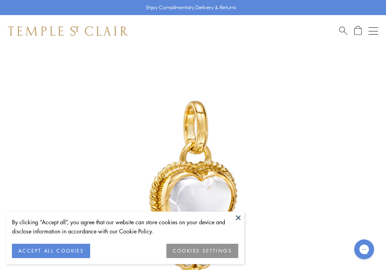 This screenshot has height=270, width=386. I want to click on a: Open Shopping Bag, so click(358, 31).